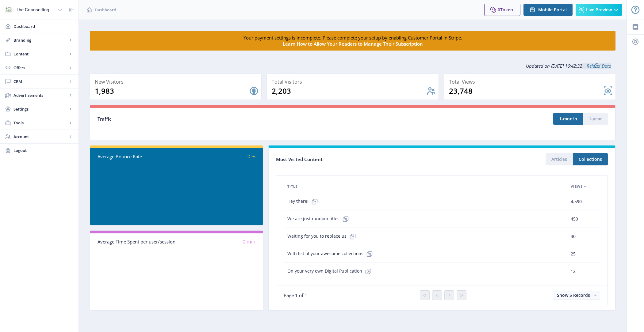 The width and height of the screenshot is (644, 332). I want to click on span: 30, so click(573, 237).